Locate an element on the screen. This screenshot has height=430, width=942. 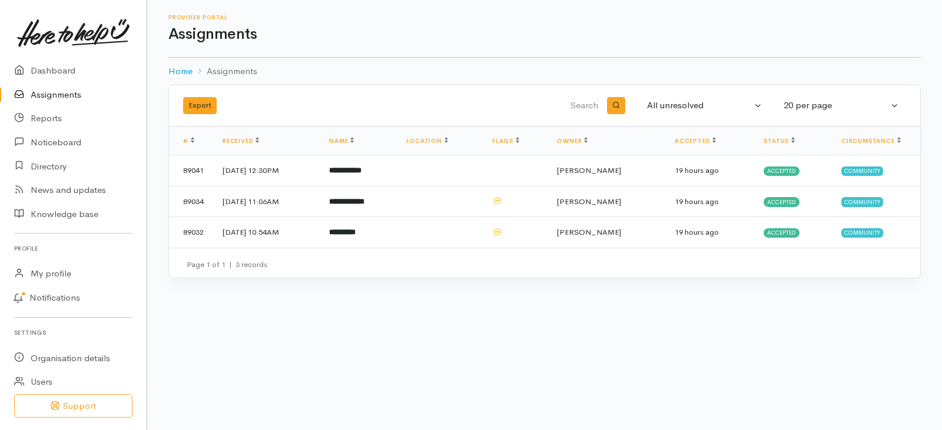
button: Support is located at coordinates (73, 406).